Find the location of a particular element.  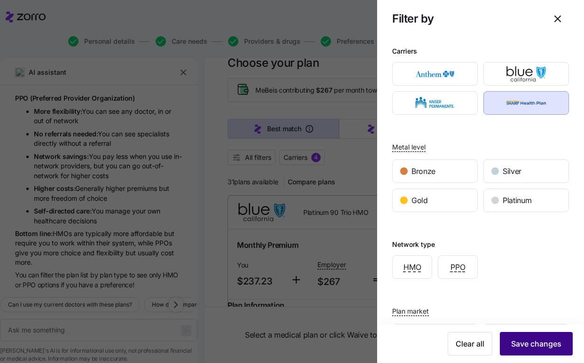

span: PPO is located at coordinates (458, 267).